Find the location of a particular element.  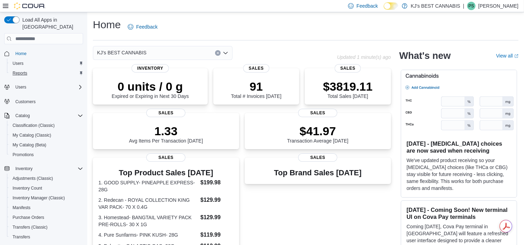

img: Cova is located at coordinates (30, 6).